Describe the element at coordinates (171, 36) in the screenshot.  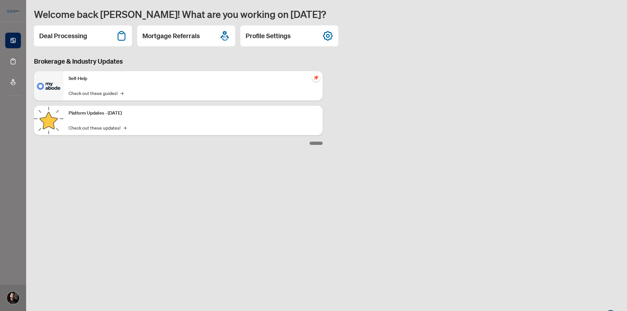
I see `h2: Mortgage Referrals` at that location.